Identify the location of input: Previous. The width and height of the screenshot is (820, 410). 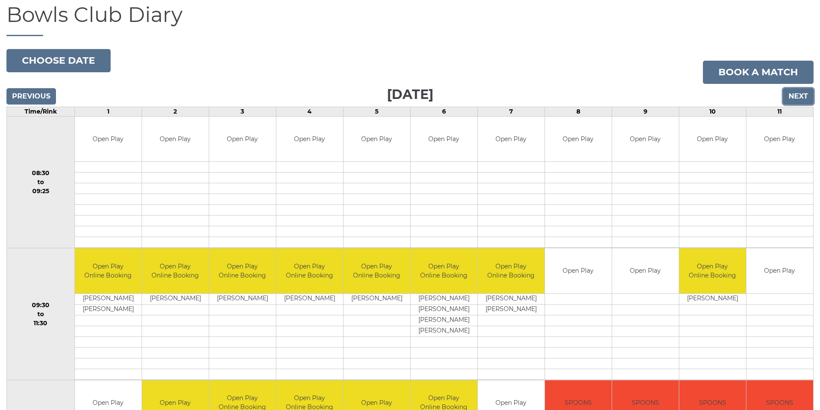
(31, 96).